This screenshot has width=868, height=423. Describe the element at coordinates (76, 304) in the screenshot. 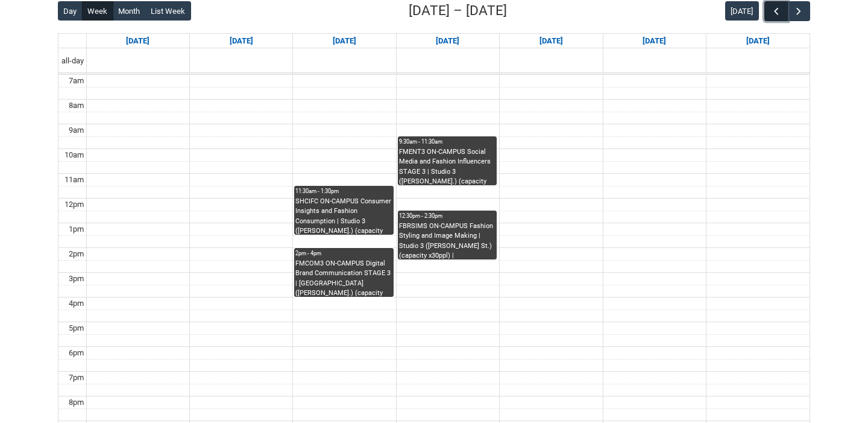

I see `div: 4pm` at that location.